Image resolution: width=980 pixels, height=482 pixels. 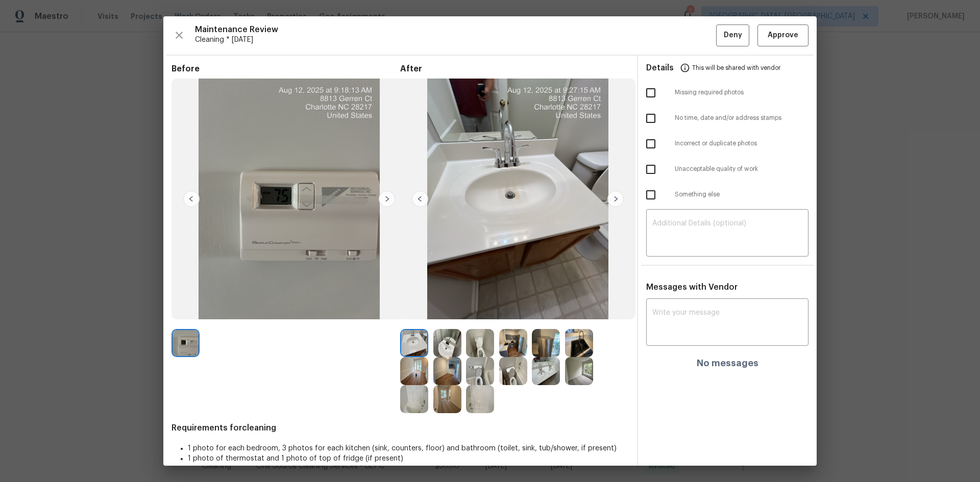 What do you see at coordinates (286, 69) in the screenshot?
I see `span: Before` at bounding box center [286, 69].